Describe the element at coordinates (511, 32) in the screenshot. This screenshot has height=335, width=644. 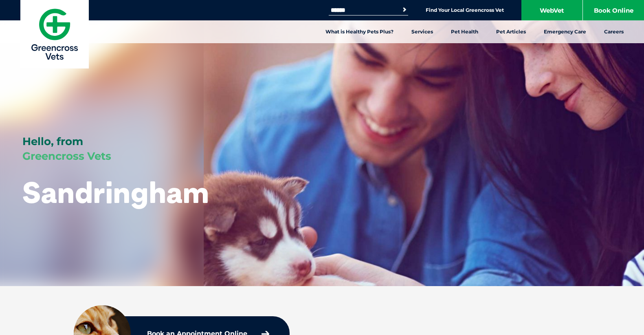
I see `a: Pet Articles` at that location.